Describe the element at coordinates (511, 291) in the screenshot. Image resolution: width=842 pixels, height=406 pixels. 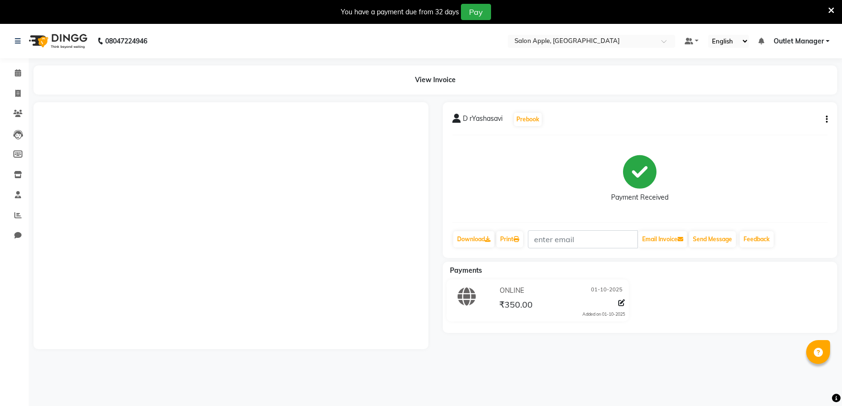
I see `span: ONLINE` at that location.